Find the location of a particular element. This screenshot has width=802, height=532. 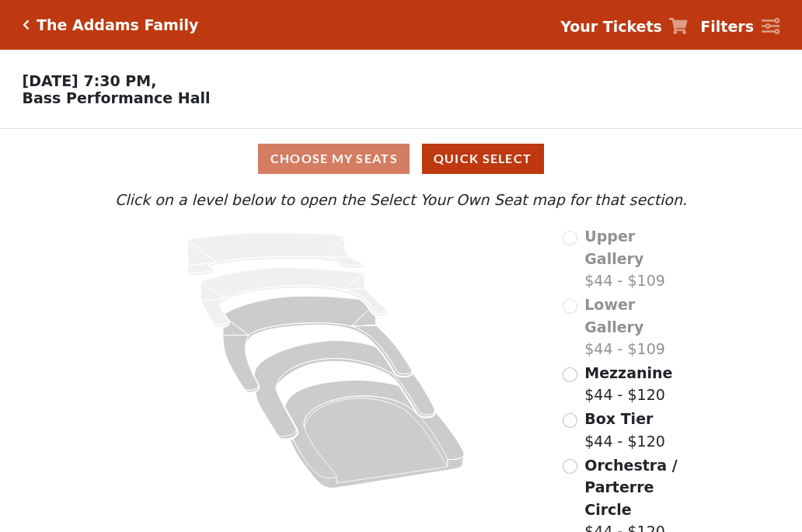

strong: Filters is located at coordinates (726, 26).